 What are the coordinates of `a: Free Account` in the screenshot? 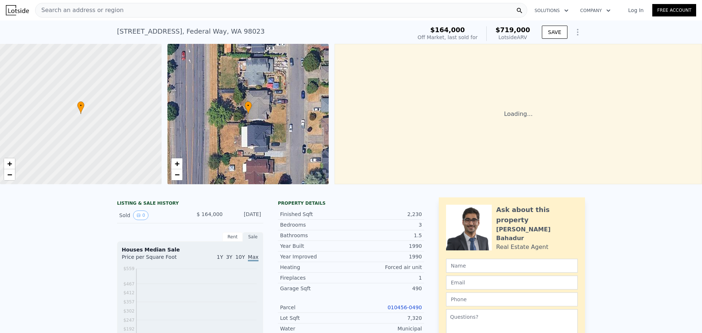 It's located at (674, 10).